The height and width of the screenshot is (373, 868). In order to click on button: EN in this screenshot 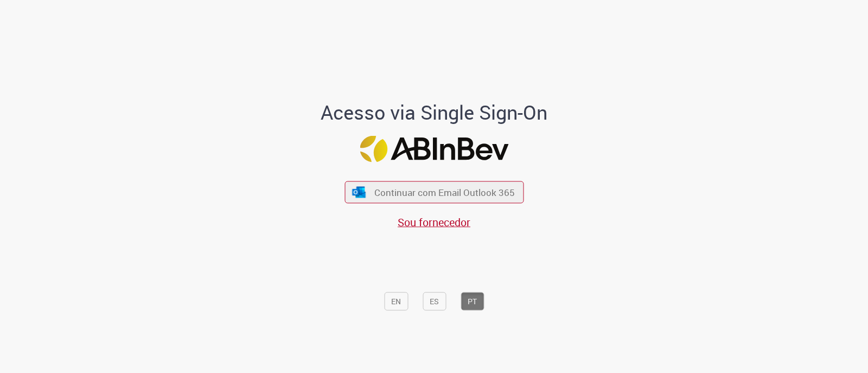, I will do `click(396, 301)`.